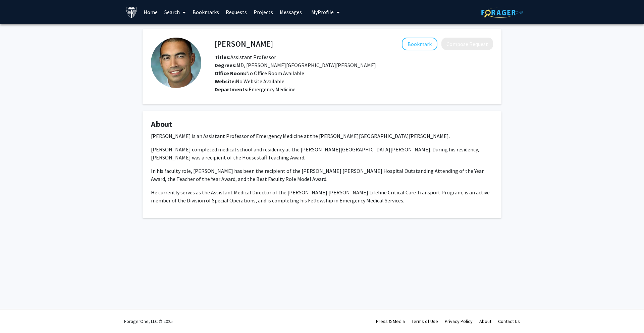 The image size is (644, 333). What do you see at coordinates (420, 44) in the screenshot?
I see `button: Add Ruben Troncoso to Bookmarks` at bounding box center [420, 44].